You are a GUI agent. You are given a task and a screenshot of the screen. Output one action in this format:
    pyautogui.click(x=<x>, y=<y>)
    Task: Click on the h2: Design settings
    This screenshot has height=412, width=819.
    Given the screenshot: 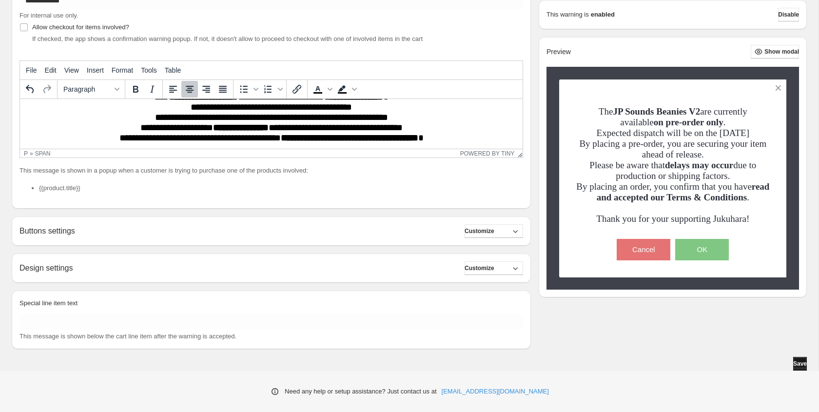 What is the action you would take?
    pyautogui.click(x=46, y=268)
    